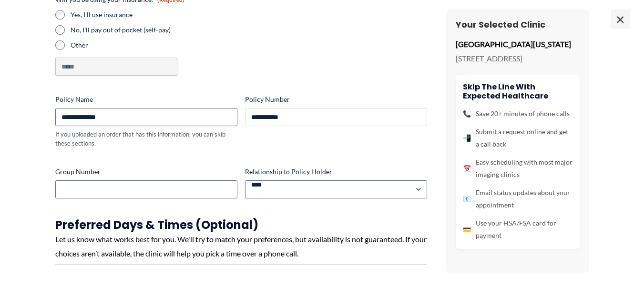 This screenshot has height=285, width=644. I want to click on label: No, I'll pay out of pocket (self-pay), so click(249, 30).